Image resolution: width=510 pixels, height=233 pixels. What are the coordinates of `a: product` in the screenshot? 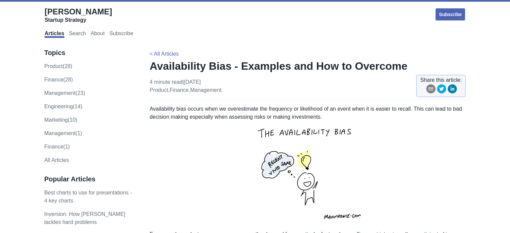 It's located at (159, 90).